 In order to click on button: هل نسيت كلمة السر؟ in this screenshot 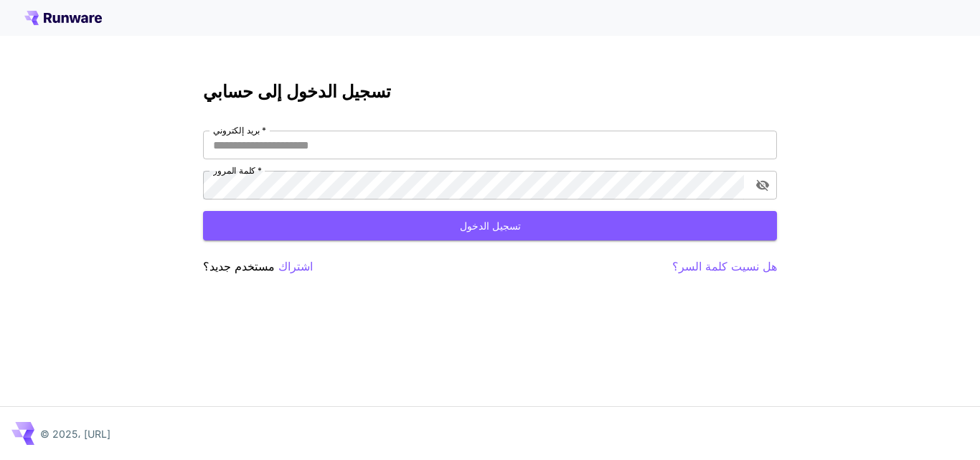, I will do `click(724, 267)`.